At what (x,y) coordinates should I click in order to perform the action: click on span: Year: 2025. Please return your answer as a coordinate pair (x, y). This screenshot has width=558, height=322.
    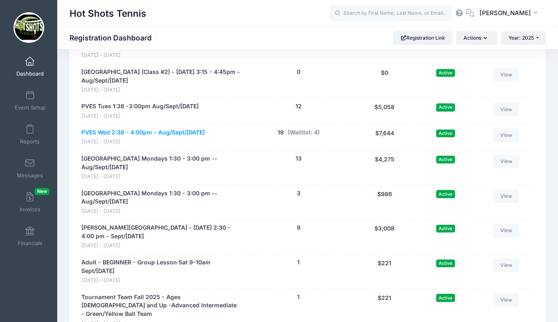
    Looking at the image, I should click on (521, 38).